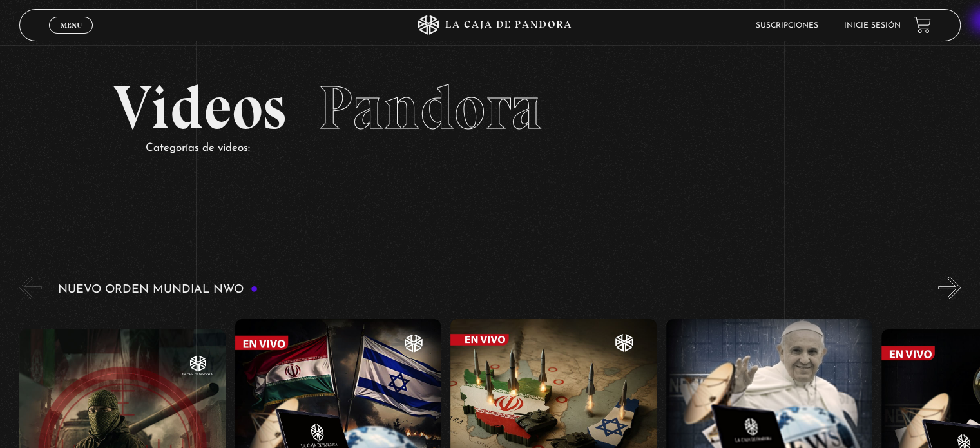 The height and width of the screenshot is (448, 980). I want to click on span: Cerrar, so click(71, 36).